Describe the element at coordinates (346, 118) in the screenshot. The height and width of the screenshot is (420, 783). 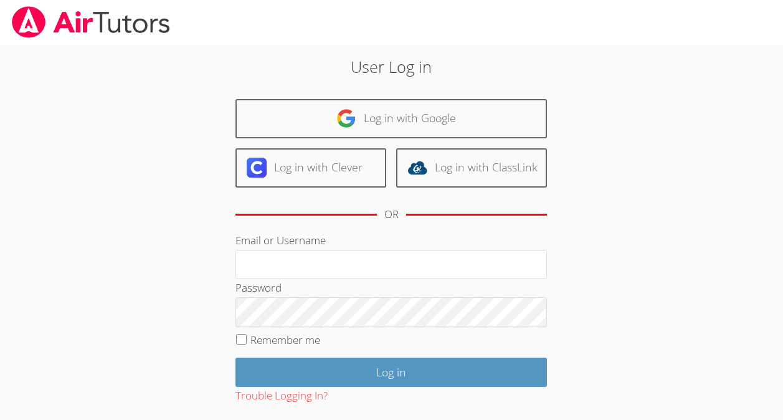
I see `img: google-logo-50288ca7cdecda66e5e0955fdab243c47b7ad437acaf1139b6f446037453330a.svg` at that location.